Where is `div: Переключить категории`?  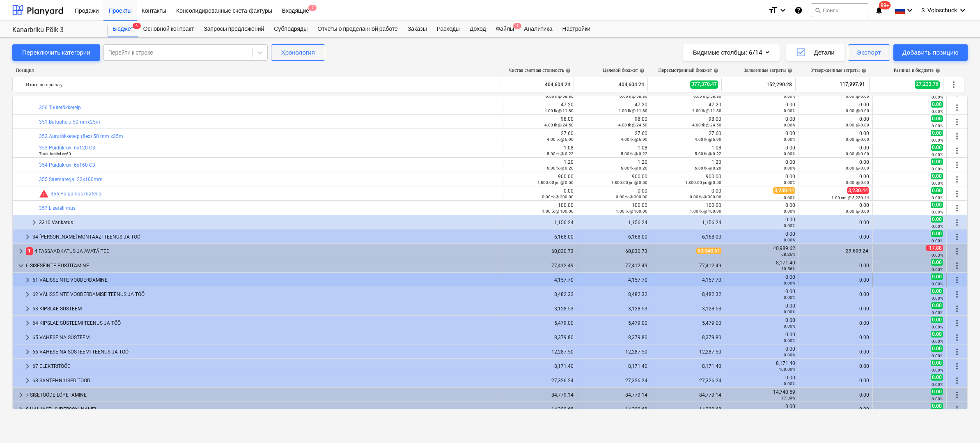
div: Переключить категории is located at coordinates (56, 53).